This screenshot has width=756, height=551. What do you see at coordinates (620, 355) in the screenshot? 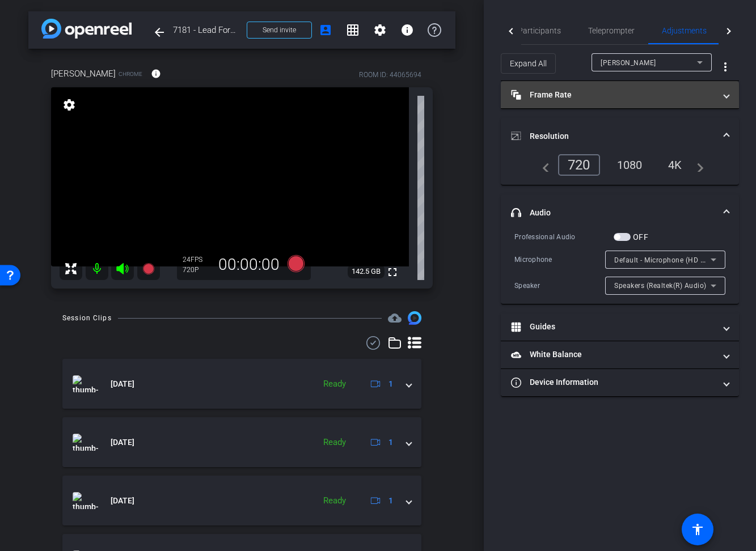
I see `mat-expansion-panel-header: White Balance` at bounding box center [620, 355].